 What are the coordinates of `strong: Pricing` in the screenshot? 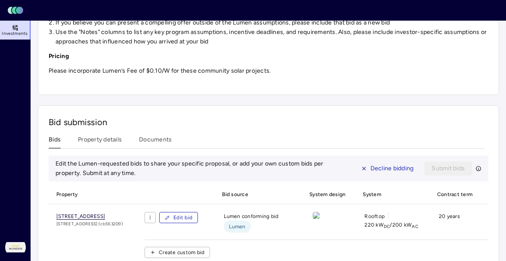 It's located at (59, 56).